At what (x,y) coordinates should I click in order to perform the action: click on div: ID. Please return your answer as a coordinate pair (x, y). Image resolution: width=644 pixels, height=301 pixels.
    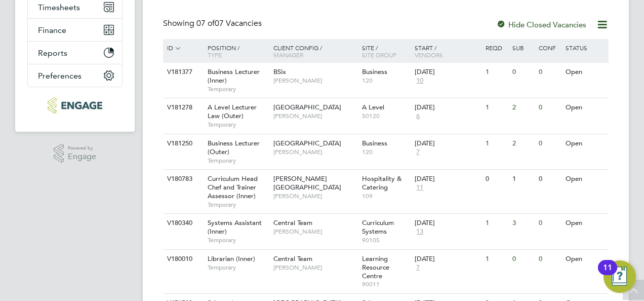
    Looking at the image, I should click on (182, 48).